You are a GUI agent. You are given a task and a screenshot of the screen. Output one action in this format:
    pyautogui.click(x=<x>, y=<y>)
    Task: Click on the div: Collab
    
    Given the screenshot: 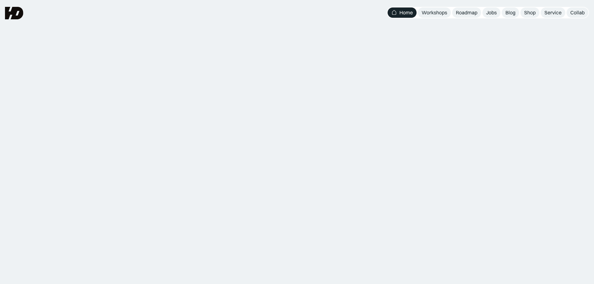 What is the action you would take?
    pyautogui.click(x=578, y=12)
    